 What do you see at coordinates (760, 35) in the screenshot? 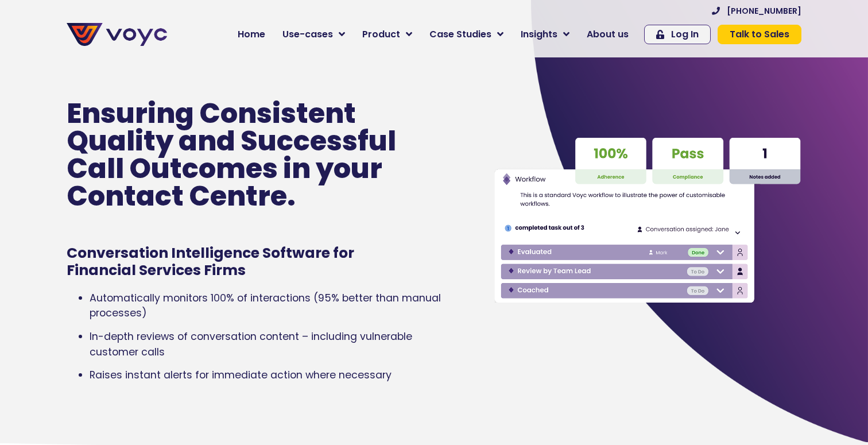
I see `a: Talk to Sales` at bounding box center [760, 35].